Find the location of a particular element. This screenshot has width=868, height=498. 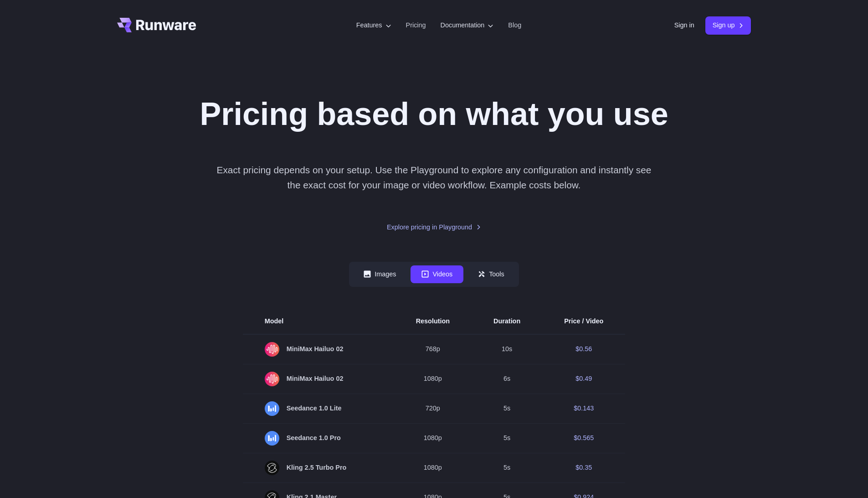

td: 6s is located at coordinates (506, 379).